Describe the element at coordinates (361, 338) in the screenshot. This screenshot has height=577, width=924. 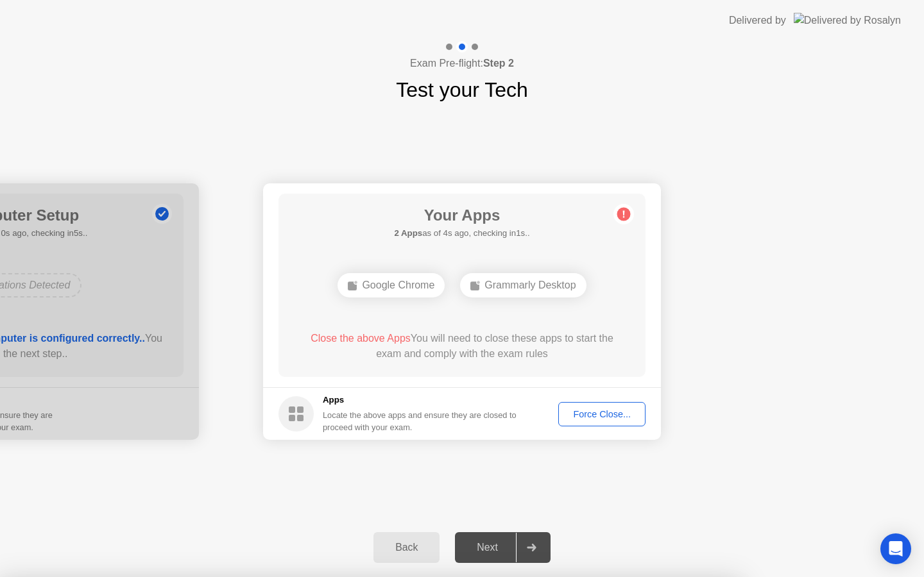
I see `span: Close the above Apps` at that location.